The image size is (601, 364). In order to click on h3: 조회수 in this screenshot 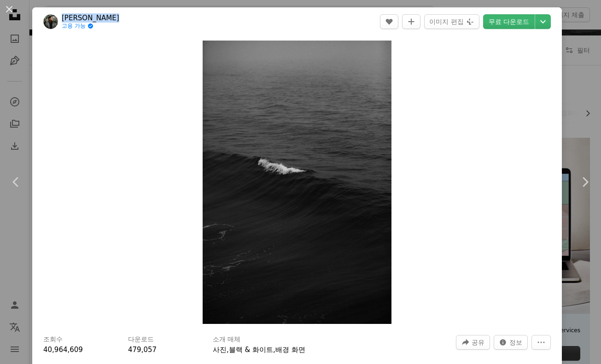, I will do `click(53, 339)`.